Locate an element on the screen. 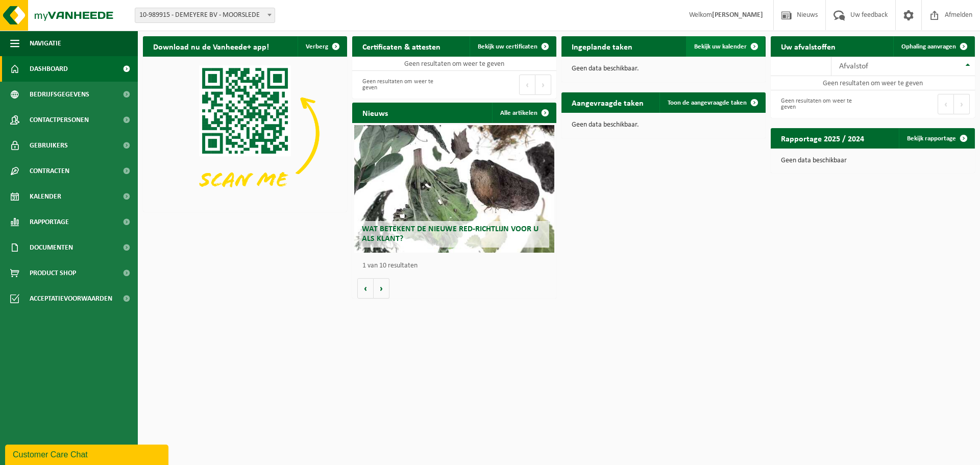 The height and width of the screenshot is (465, 980). span: Gebruikers is located at coordinates (49, 145).